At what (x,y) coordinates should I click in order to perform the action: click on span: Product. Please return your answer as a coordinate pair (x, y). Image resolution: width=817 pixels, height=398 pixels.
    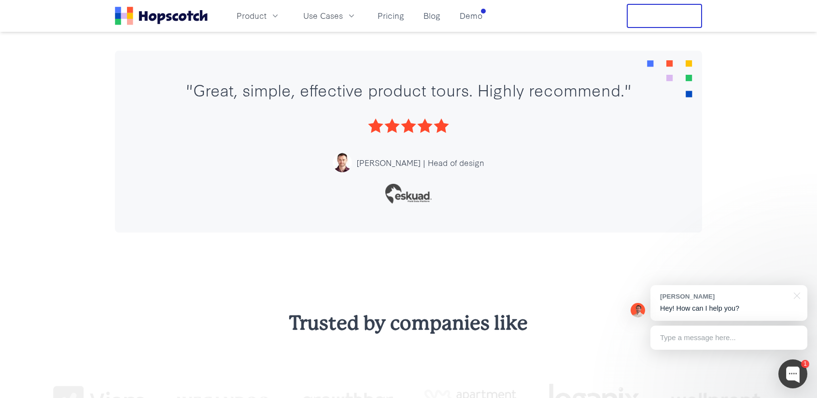
    Looking at the image, I should click on (251, 15).